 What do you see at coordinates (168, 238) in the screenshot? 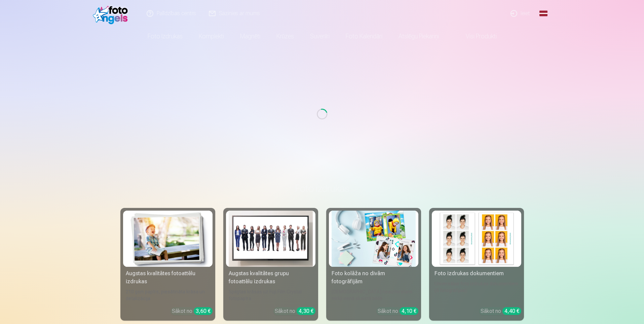
I see `img: Augstas kvalitātes fotoattēlu izdrukas` at bounding box center [168, 238].